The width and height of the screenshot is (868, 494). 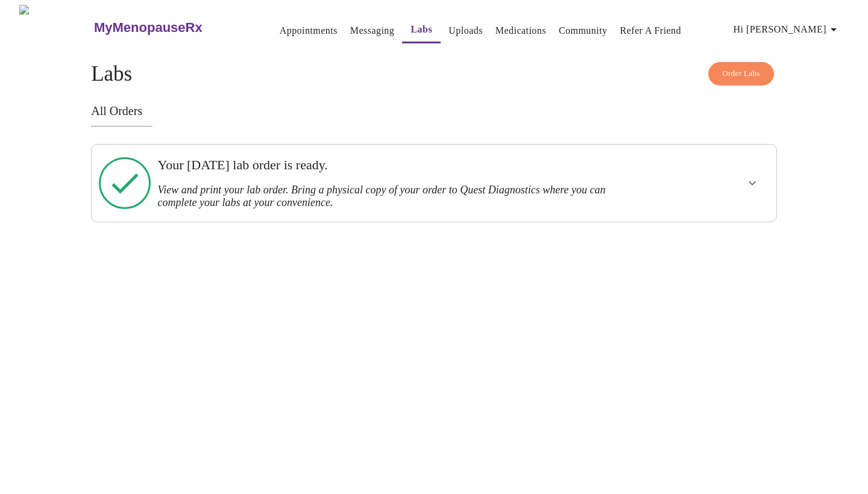 What do you see at coordinates (434, 74) in the screenshot?
I see `h4: Labs` at bounding box center [434, 74].